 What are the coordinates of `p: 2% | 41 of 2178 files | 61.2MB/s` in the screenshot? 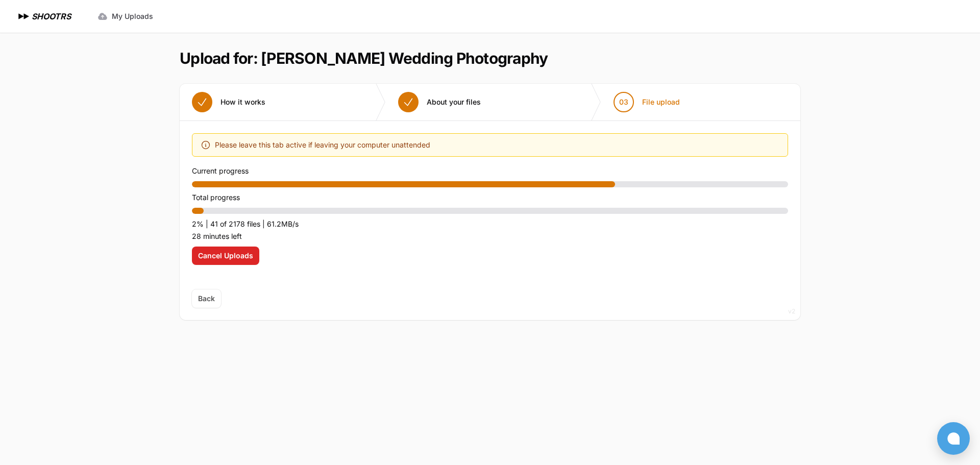 It's located at (490, 224).